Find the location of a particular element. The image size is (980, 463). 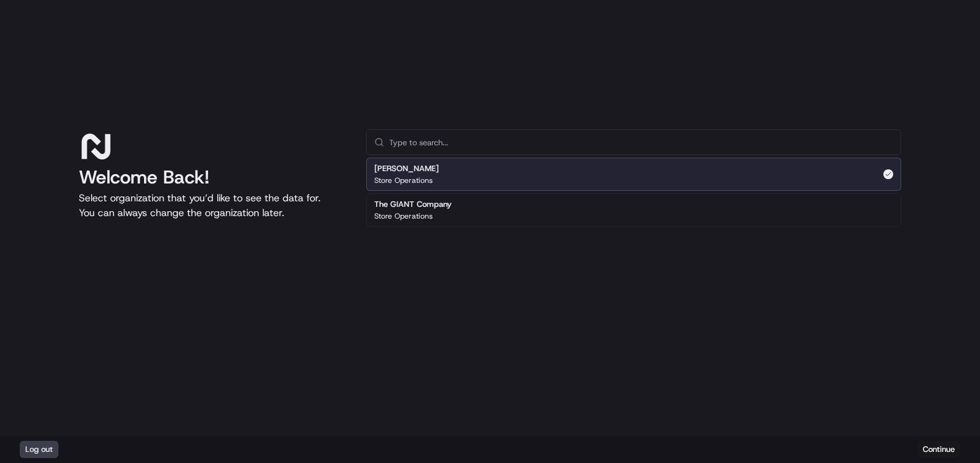

input: Type to search... is located at coordinates (641, 142).